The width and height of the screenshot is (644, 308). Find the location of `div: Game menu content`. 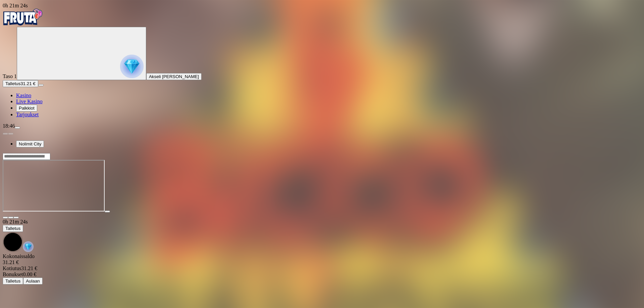

div: Game menu content is located at coordinates (322, 269).